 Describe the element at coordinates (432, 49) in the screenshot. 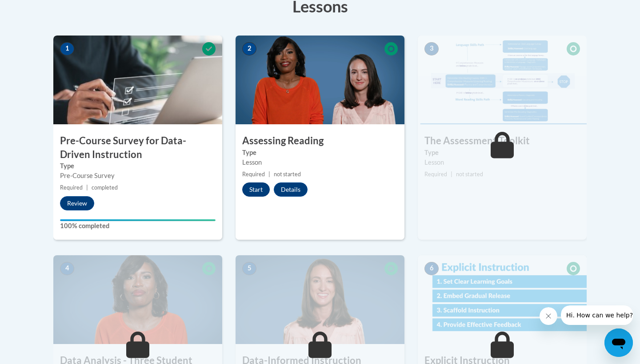

I see `span: 3` at that location.